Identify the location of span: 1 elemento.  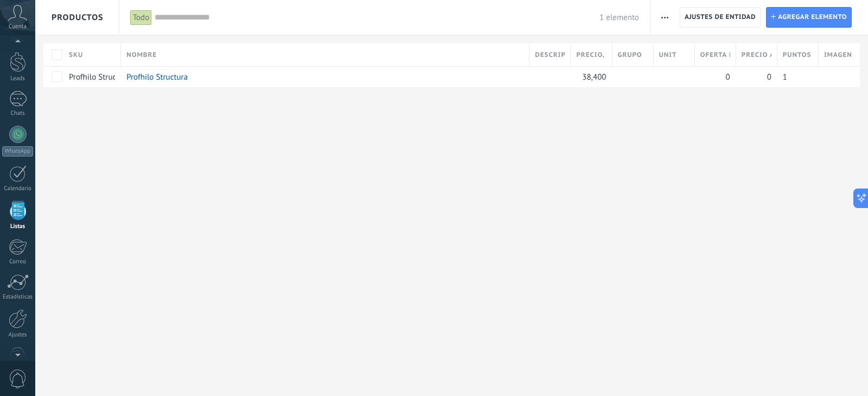
(619, 17).